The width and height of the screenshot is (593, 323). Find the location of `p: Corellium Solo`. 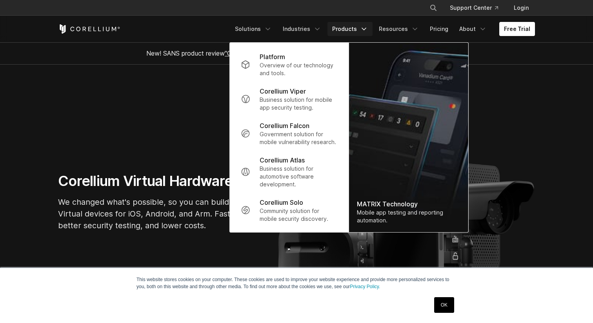

p: Corellium Solo is located at coordinates (281, 203).